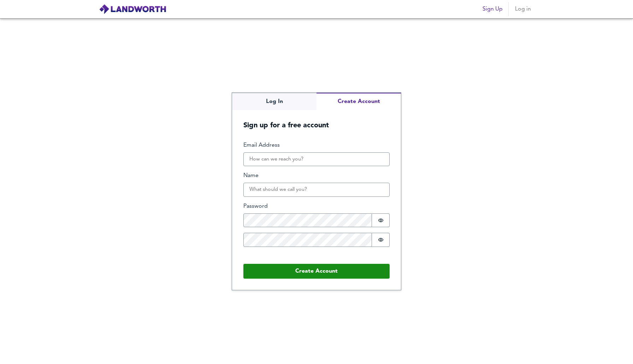  Describe the element at coordinates (316, 146) in the screenshot. I see `label: Email Address` at that location.